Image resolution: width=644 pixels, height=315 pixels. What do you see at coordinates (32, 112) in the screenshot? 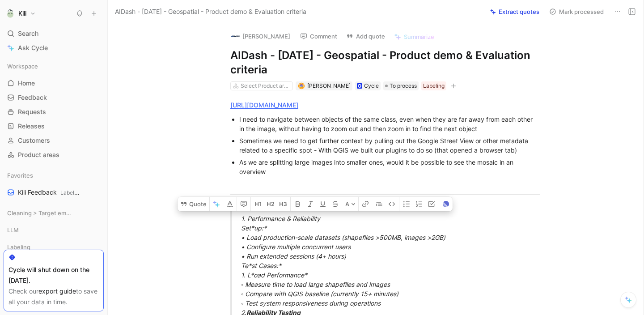
I see `span: Requests` at bounding box center [32, 112].